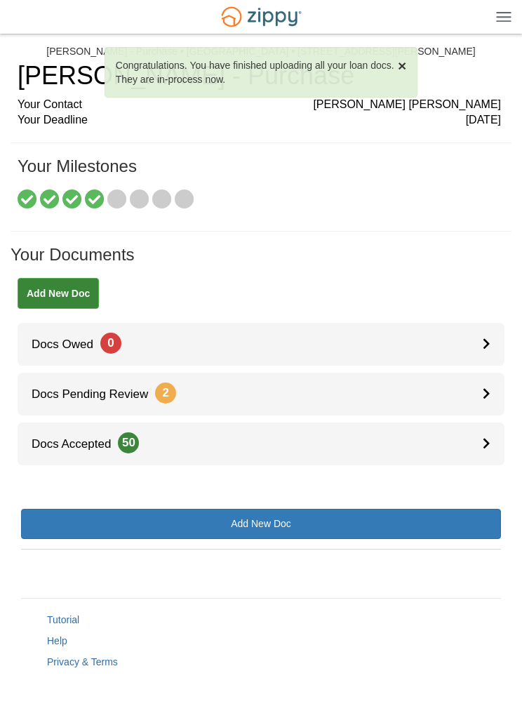  What do you see at coordinates (261, 262) in the screenshot?
I see `h1: Your Documents` at bounding box center [261, 262].